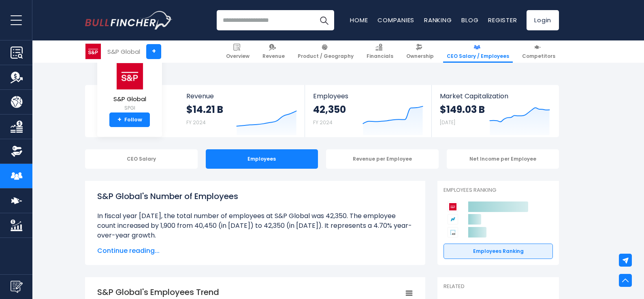 The width and height of the screenshot is (644, 299). Describe the element at coordinates (368, 111) in the screenshot. I see `a: Employees 42,350 FY 2024` at that location.